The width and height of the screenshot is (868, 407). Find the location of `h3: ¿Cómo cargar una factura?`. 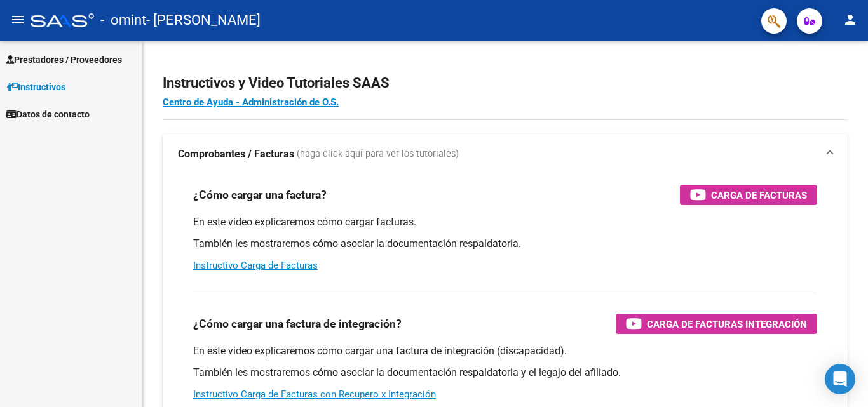

h3: ¿Cómo cargar una factura? is located at coordinates (260, 195).